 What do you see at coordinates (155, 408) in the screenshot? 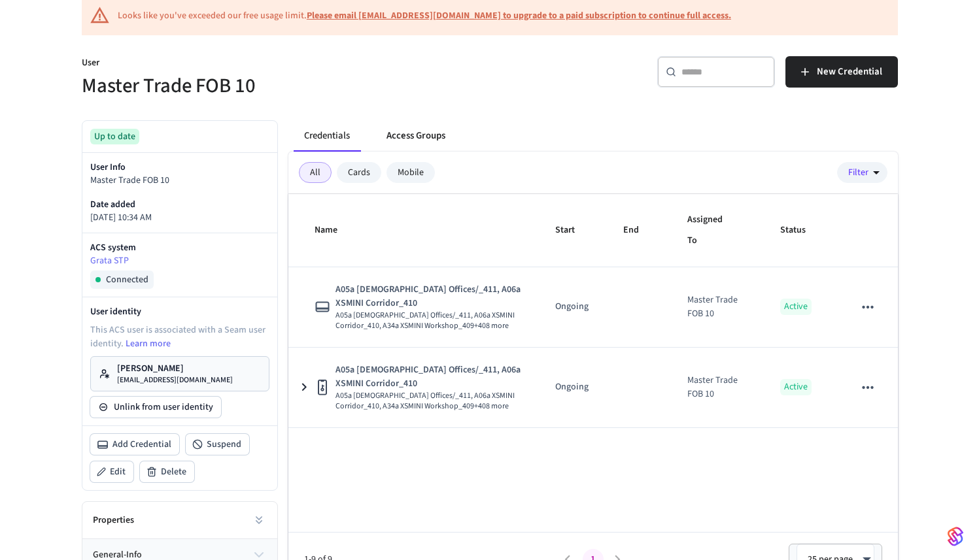
I see `button: Unlink from user identity` at bounding box center [155, 408].